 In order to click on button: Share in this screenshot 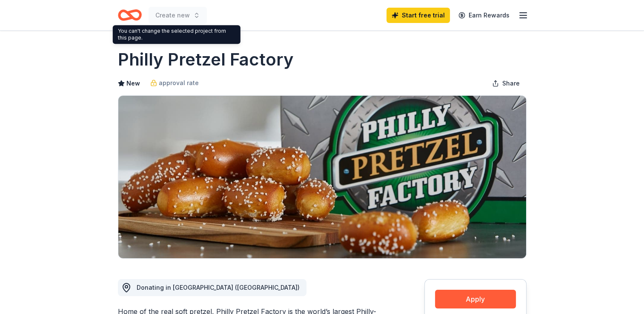, I will do `click(506, 83)`.